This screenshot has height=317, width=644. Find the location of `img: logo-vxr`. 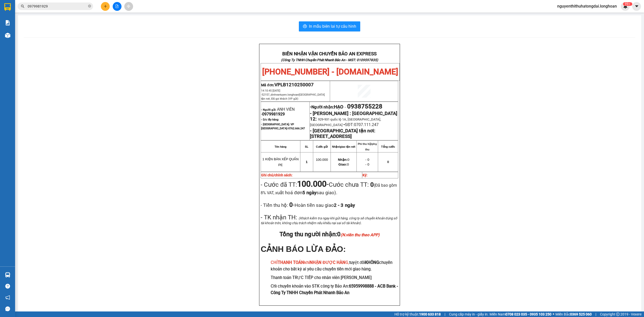

img: logo-vxr is located at coordinates (8, 7).